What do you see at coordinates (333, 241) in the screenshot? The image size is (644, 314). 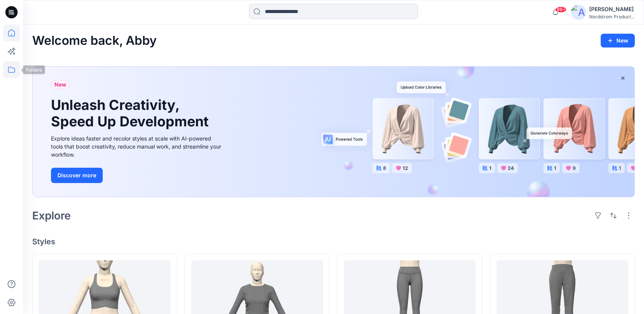 I see `h4: Styles` at bounding box center [333, 241].